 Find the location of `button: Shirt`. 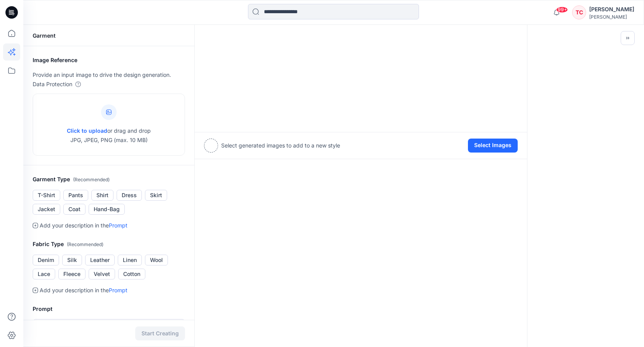

button: Shirt is located at coordinates (102, 195).